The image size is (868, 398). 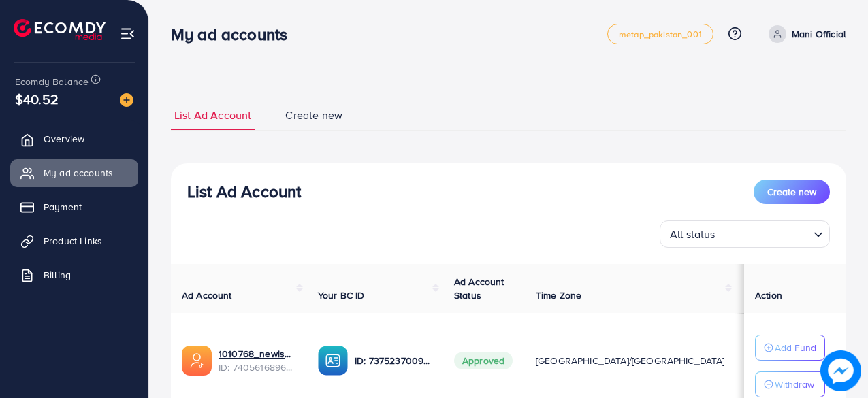 What do you see at coordinates (63, 207) in the screenshot?
I see `span: Payment` at bounding box center [63, 207].